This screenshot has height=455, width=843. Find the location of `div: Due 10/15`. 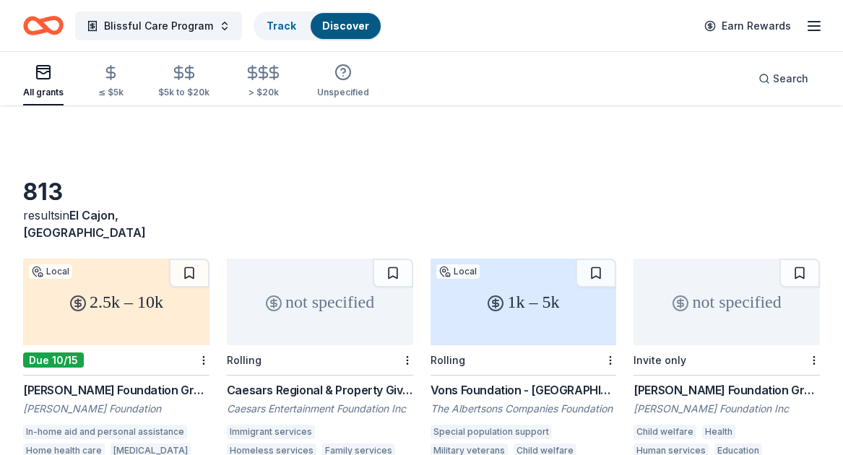

div: Due 10/15 is located at coordinates (53, 360).